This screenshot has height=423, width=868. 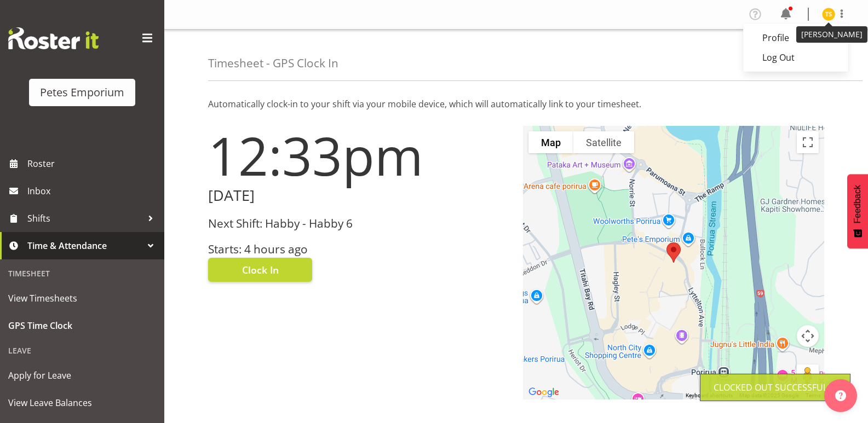 I want to click on button: Show satellite imagery, so click(x=603, y=143).